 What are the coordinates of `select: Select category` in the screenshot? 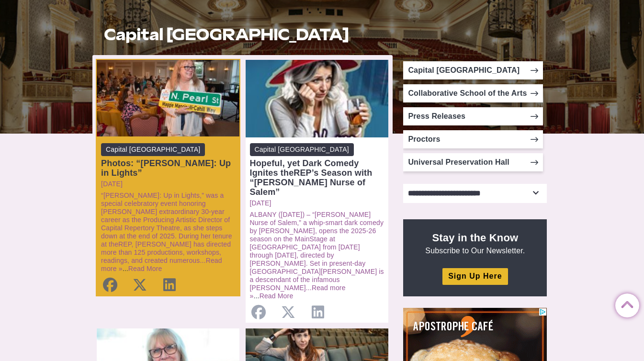 It's located at (475, 193).